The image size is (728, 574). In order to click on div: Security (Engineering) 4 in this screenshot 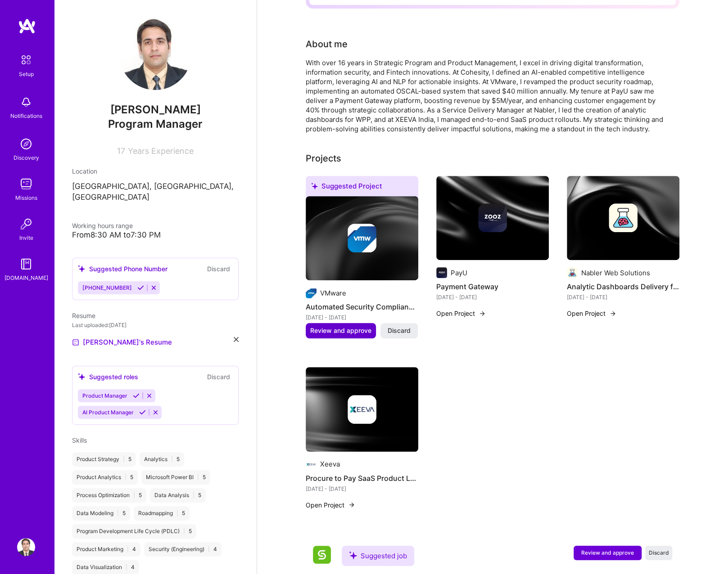, I will do `click(183, 549)`.